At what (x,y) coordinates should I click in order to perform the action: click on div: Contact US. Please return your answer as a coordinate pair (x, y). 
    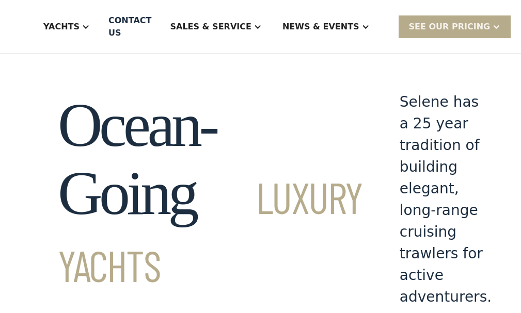
    Looking at the image, I should click on (130, 27).